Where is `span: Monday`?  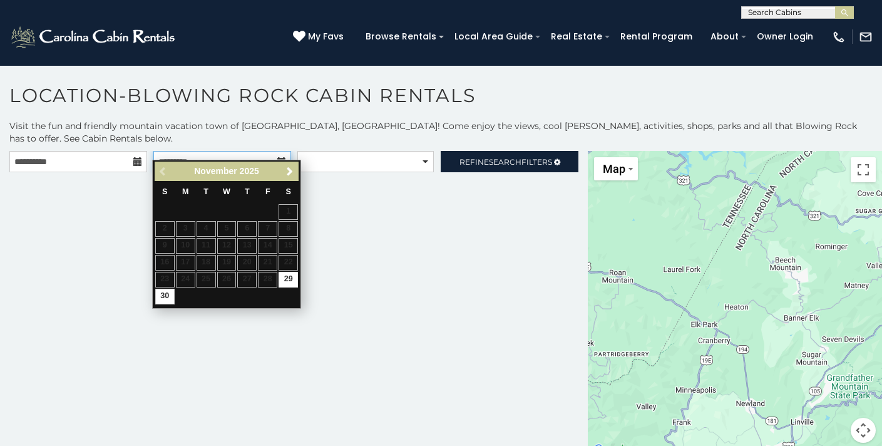 span: Monday is located at coordinates (185, 192).